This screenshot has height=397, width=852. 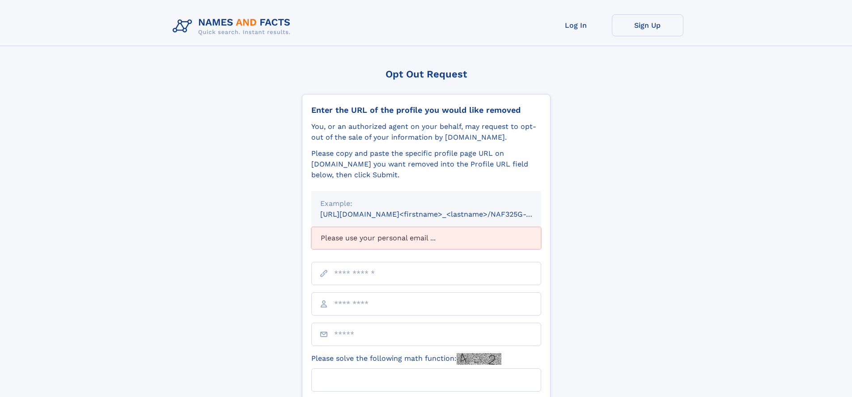 What do you see at coordinates (426, 110) in the screenshot?
I see `div: Enter the URL of the profile you would like removed` at bounding box center [426, 110].